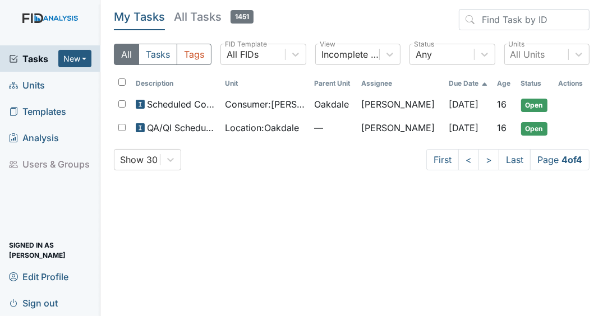  Describe the element at coordinates (214, 17) in the screenshot. I see `h5: All Tasks` at that location.